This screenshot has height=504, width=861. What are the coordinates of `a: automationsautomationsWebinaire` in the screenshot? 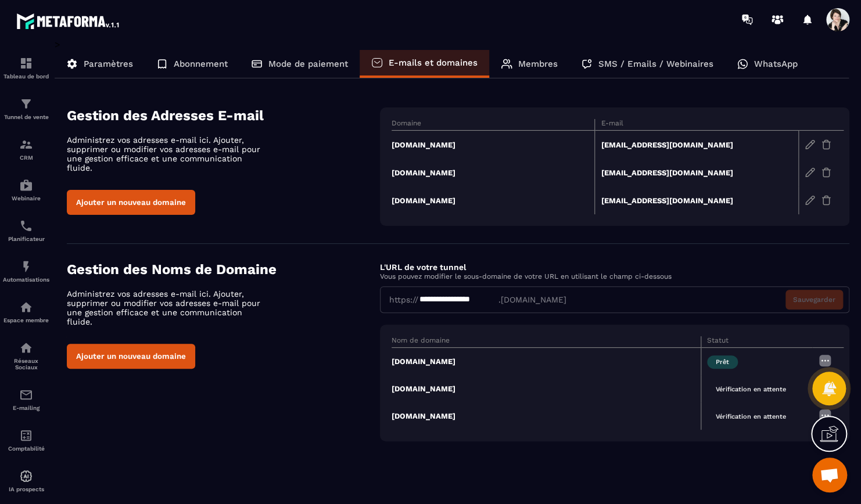 It's located at (26, 190).